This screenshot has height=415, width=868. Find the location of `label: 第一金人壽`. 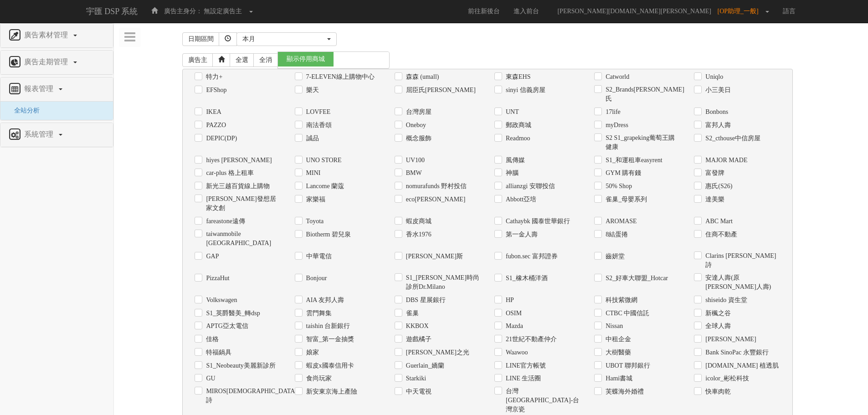

label: 第一金人壽 is located at coordinates (520, 235).